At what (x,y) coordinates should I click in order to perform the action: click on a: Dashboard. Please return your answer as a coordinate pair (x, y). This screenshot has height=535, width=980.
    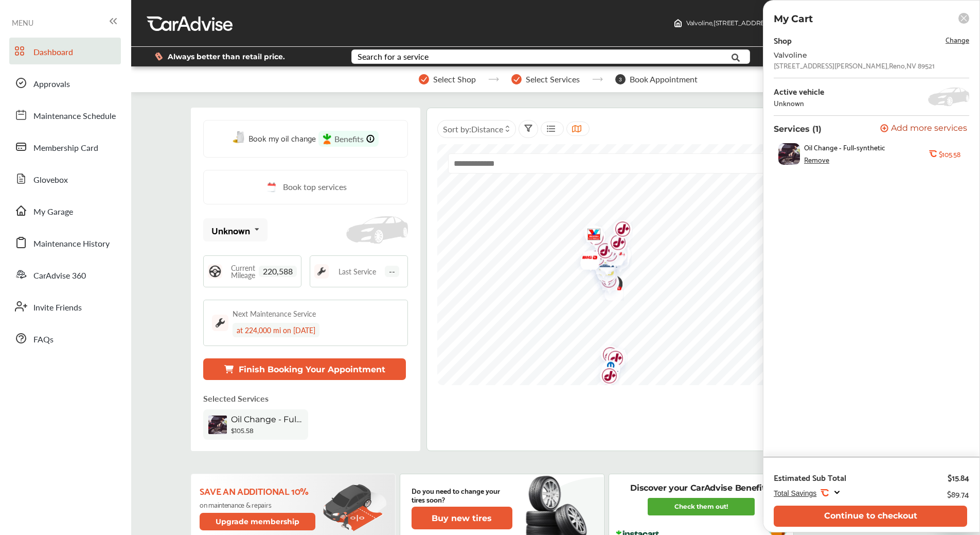
    Looking at the image, I should click on (65, 51).